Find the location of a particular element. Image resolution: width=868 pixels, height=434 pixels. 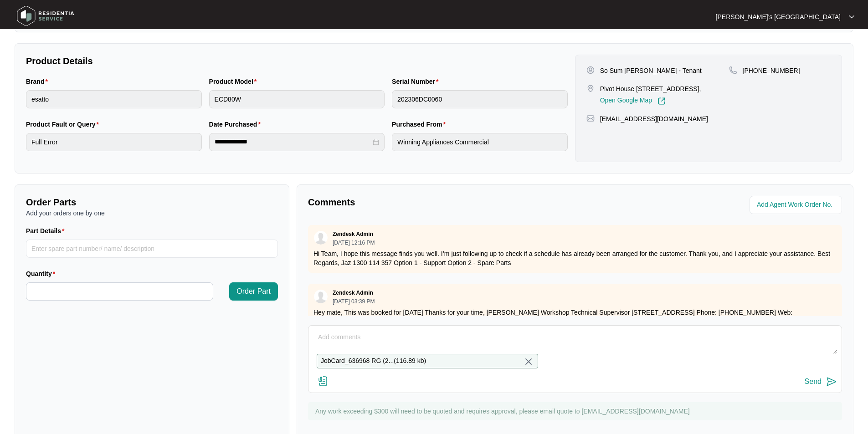

p: Product Details is located at coordinates (297, 61).